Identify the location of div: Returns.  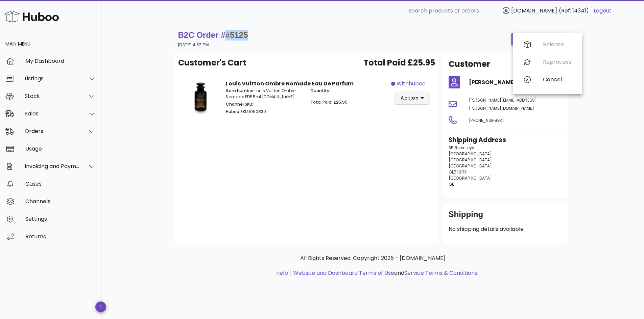
(60, 237).